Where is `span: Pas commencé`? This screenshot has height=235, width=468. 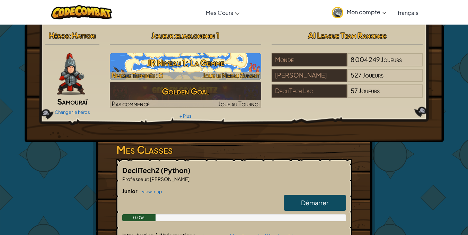 span: Pas commencé is located at coordinates (131, 104).